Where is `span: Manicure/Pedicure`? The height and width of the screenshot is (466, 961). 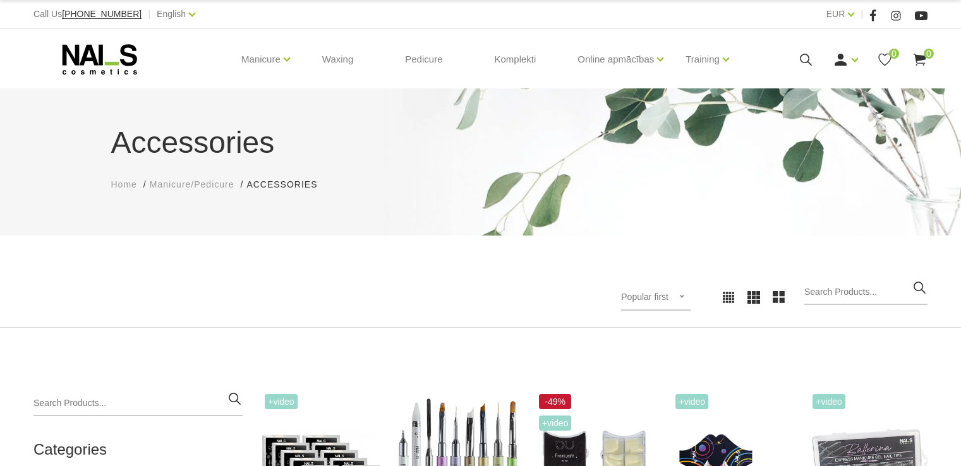
span: Manicure/Pedicure is located at coordinates (192, 184).